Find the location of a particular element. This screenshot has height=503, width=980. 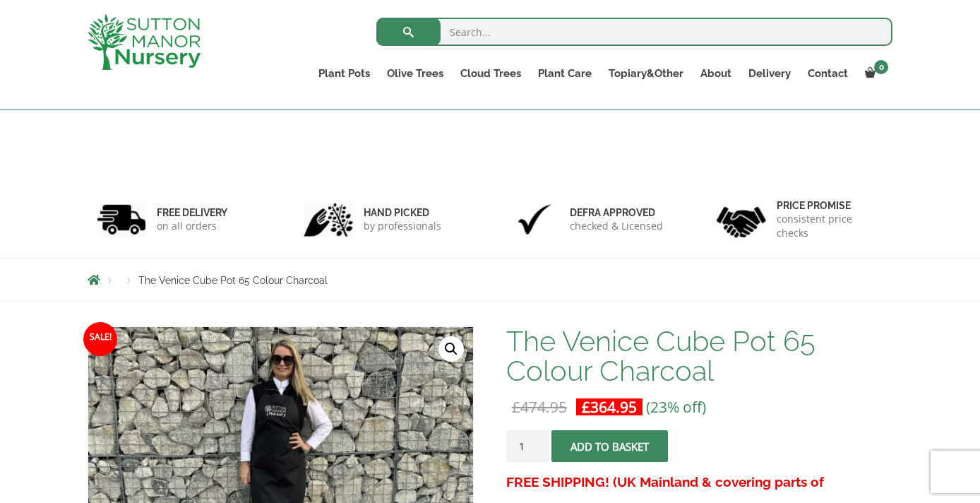

nav: Breadcrumbs is located at coordinates (490, 280).